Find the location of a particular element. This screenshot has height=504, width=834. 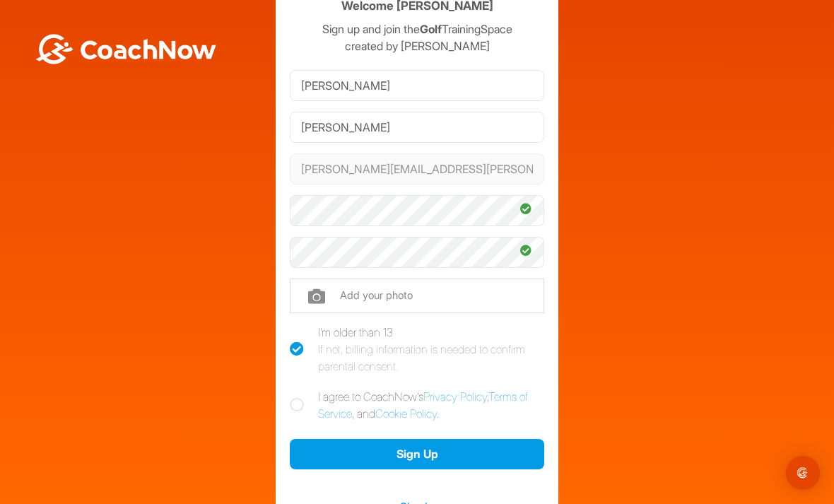

p: Sign up and join the TrainingSpace is located at coordinates (417, 29).